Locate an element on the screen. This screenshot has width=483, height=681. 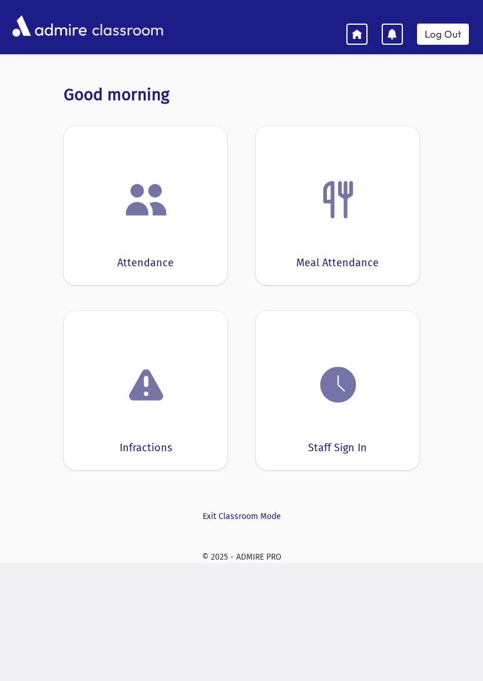
img: Fork.png is located at coordinates (338, 200).